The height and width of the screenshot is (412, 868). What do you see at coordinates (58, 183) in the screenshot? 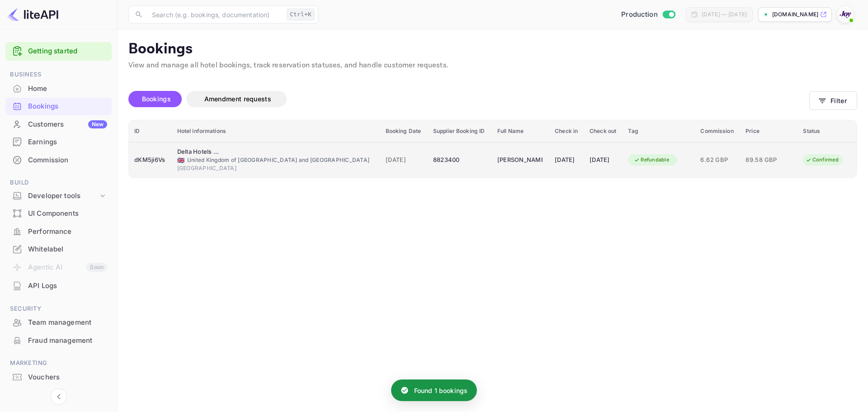
I see `span: Build` at bounding box center [58, 183].